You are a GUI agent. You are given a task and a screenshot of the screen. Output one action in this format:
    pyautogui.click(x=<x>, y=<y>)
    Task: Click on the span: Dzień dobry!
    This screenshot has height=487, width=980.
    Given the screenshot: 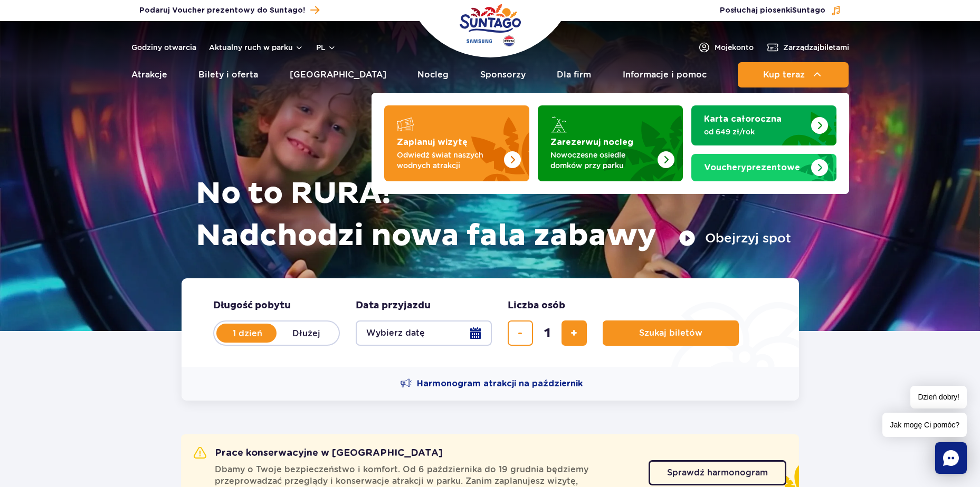 What is the action you would take?
    pyautogui.click(x=938, y=397)
    